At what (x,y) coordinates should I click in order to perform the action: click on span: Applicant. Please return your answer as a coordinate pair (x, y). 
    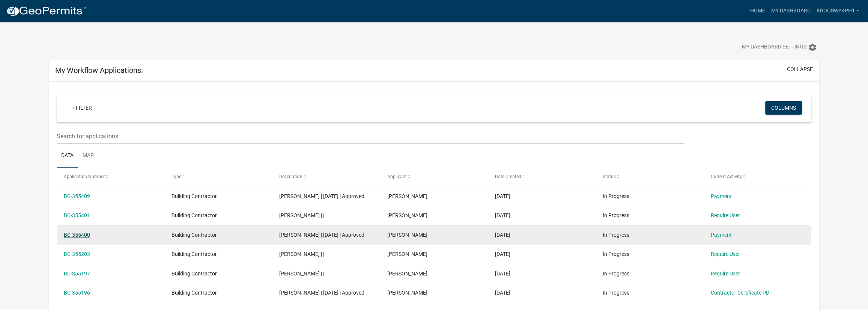
    Looking at the image, I should click on (397, 177).